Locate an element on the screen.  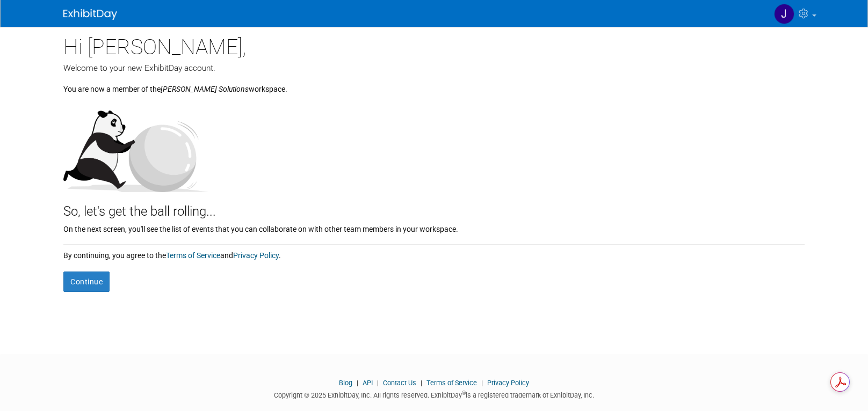
div: Welcome to your new ExhibitDay account. is located at coordinates (434, 68).